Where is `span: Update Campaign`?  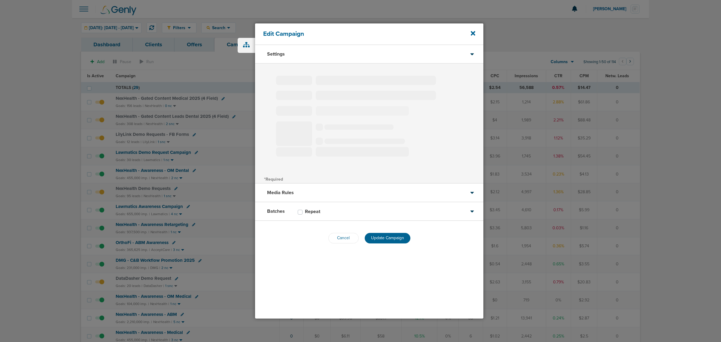 span: Update Campaign is located at coordinates (388, 238).